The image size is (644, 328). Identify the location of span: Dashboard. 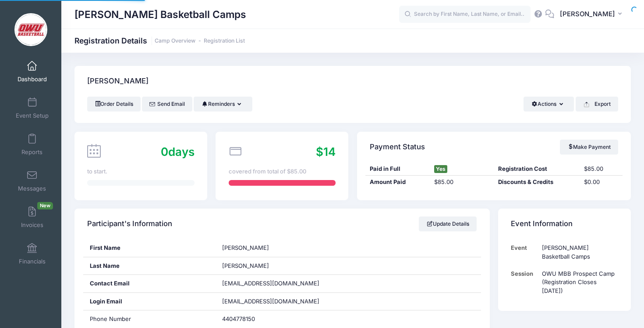
(32, 79).